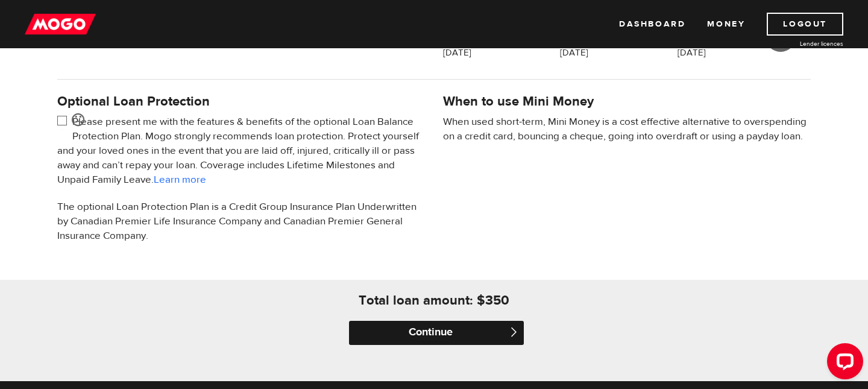 This screenshot has width=868, height=389. I want to click on a: Learn more, so click(180, 180).